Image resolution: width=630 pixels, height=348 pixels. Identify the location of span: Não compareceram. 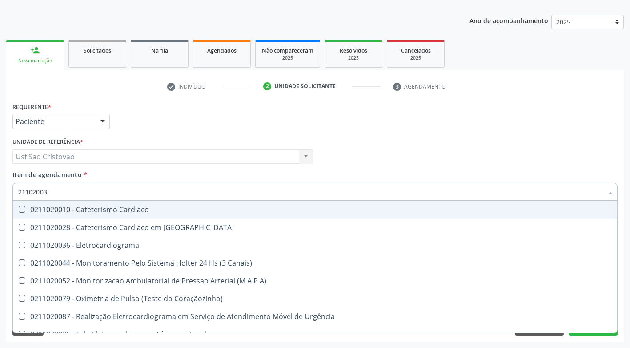
(288, 50).